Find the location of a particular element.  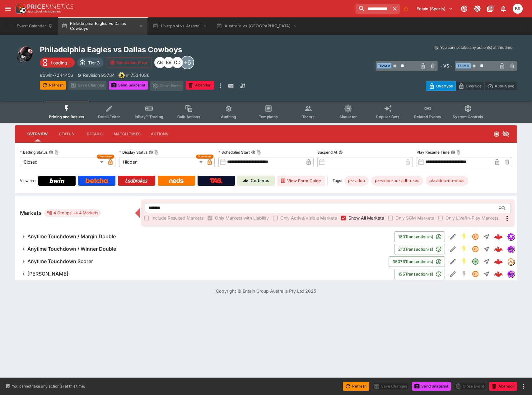

h5: Markets is located at coordinates (31, 213).